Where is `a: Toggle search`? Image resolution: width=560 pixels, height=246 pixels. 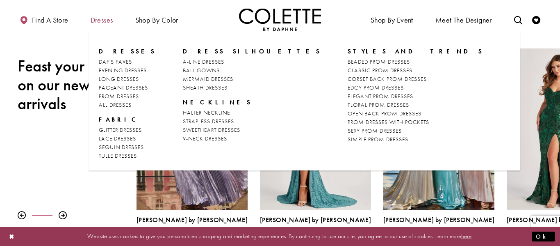 a: Toggle search is located at coordinates (519, 19).